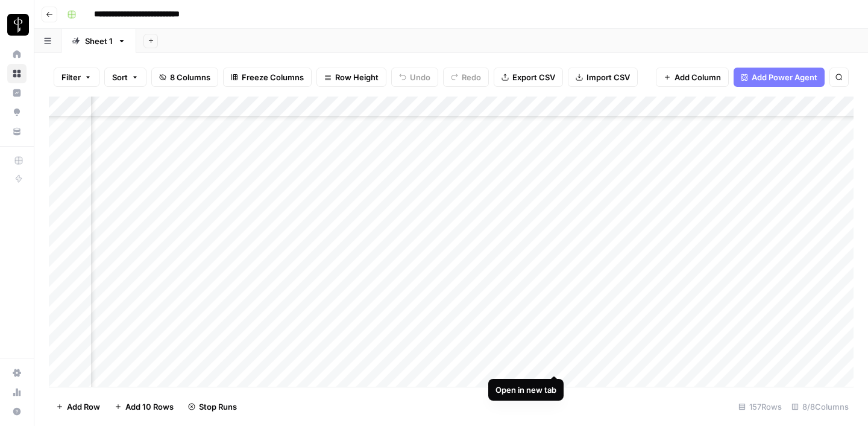 This screenshot has width=868, height=426. Describe the element at coordinates (144, 407) in the screenshot. I see `button: Add 10 Rows` at that location.